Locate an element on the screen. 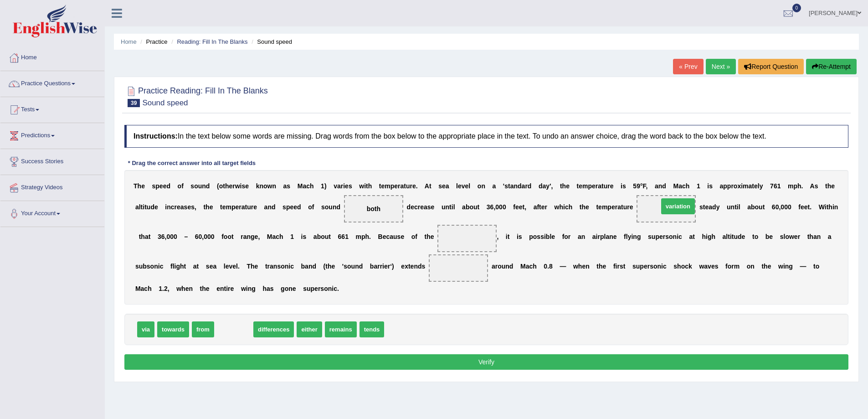  a: Success Stories is located at coordinates (52, 160).